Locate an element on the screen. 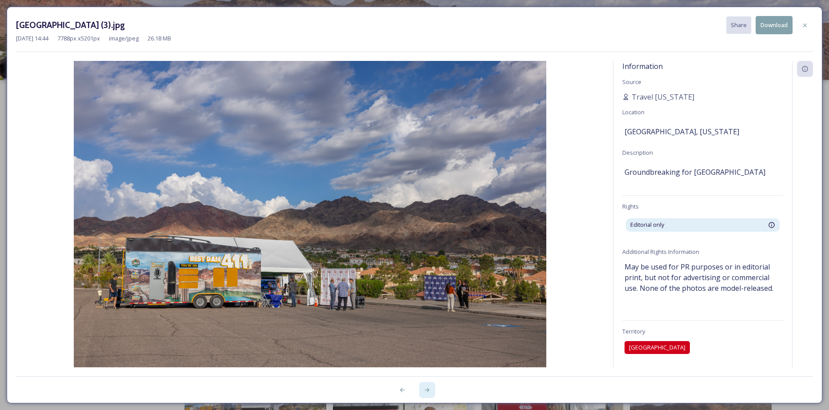  span: 7788 px x 5201 px is located at coordinates (79, 38).